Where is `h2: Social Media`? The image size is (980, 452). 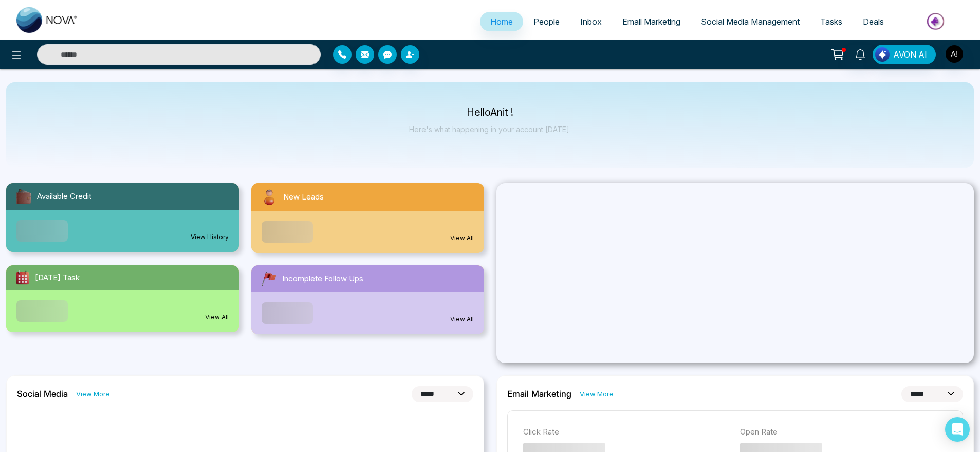
h2: Social Media is located at coordinates (42, 394).